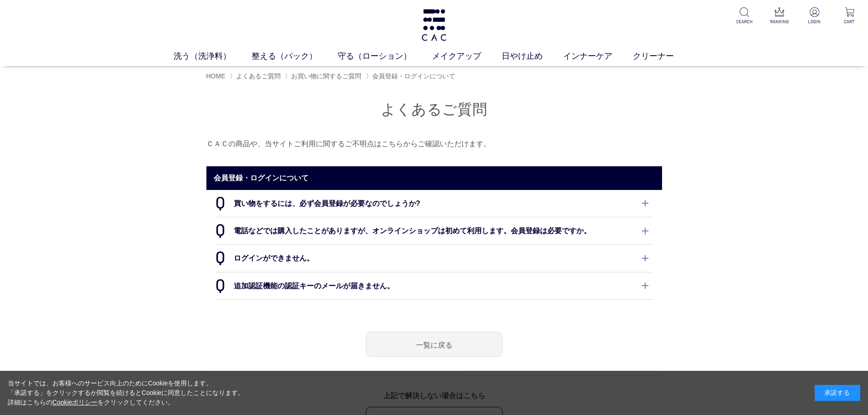 This screenshot has height=415, width=868. Describe the element at coordinates (414, 76) in the screenshot. I see `span: 会員登録・ログインについて` at that location.